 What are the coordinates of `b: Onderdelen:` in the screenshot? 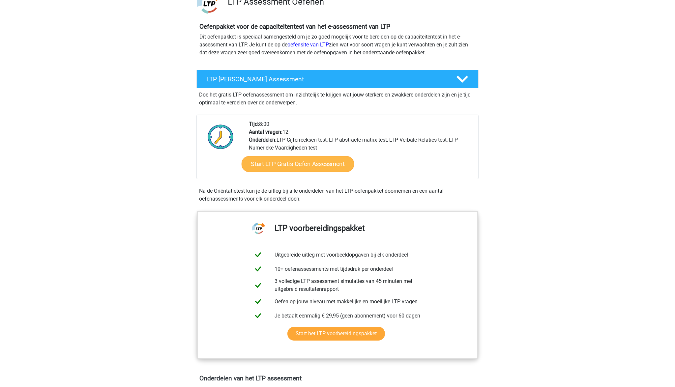 It's located at (263, 140).